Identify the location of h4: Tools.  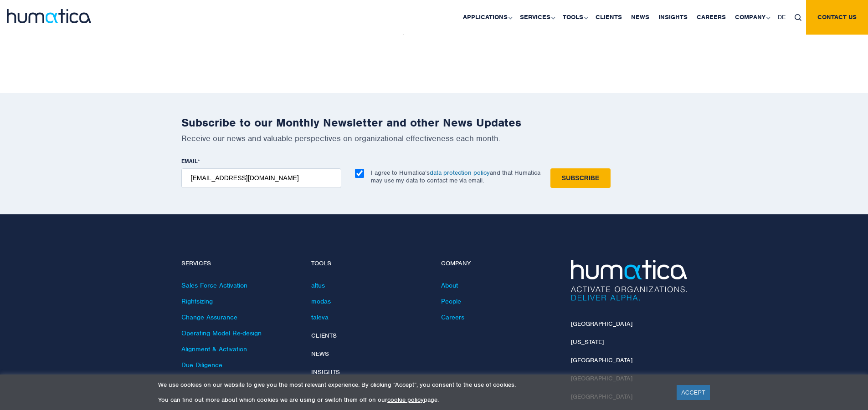
(369, 264).